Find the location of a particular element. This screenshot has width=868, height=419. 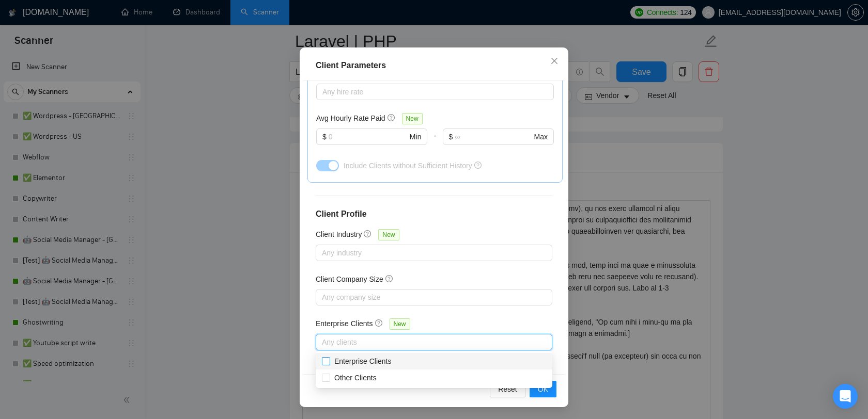

button: Close is located at coordinates (555, 62).